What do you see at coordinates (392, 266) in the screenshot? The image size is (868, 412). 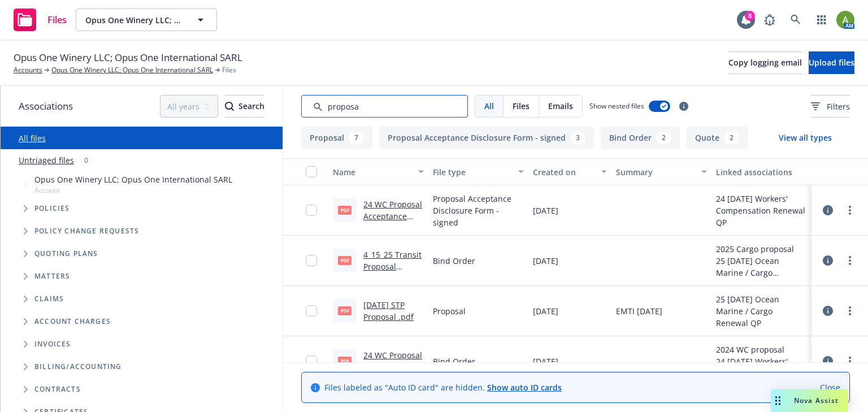 I see `a: 4_15_25 Transit Proposal signed.pdf` at bounding box center [392, 266].